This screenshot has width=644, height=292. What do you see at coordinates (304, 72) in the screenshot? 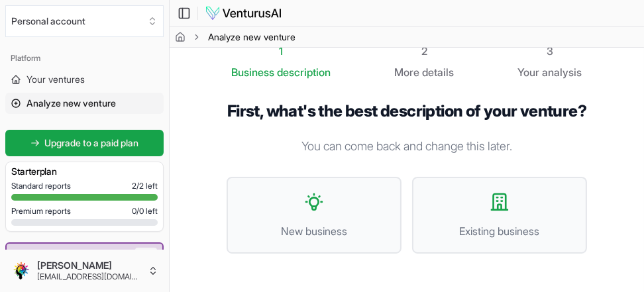
I see `span: description` at bounding box center [304, 72].